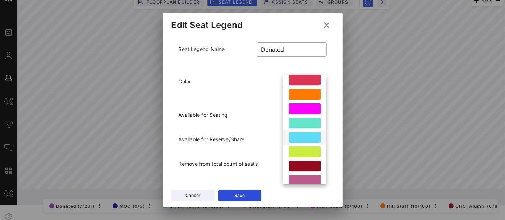 This screenshot has width=505, height=220. What do you see at coordinates (239, 195) in the screenshot?
I see `div: Save` at bounding box center [239, 195].